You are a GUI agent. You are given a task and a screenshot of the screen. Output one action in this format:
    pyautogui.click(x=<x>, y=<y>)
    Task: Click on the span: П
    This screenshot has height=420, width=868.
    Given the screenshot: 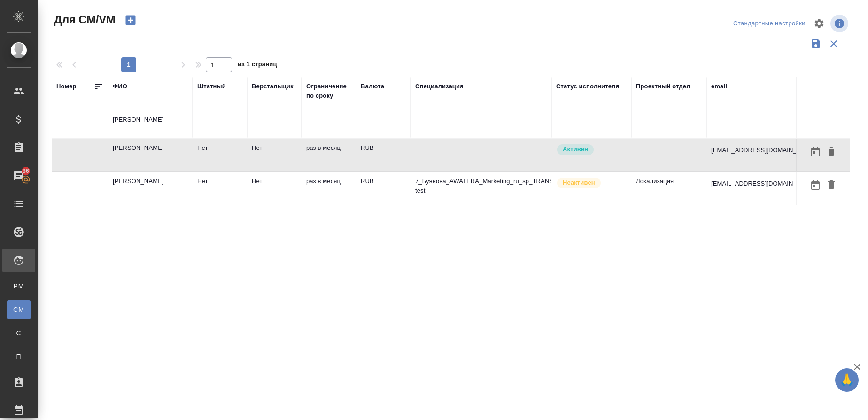 What is the action you would take?
    pyautogui.click(x=19, y=357)
    